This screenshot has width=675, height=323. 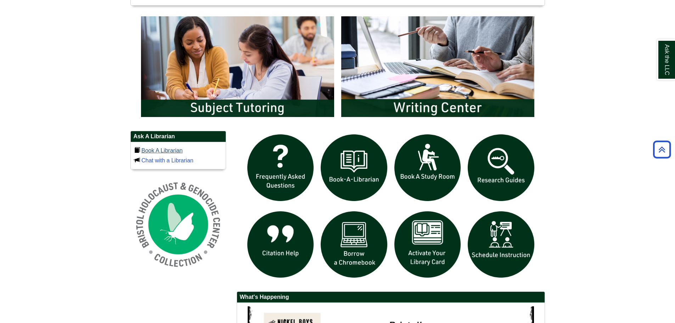 I want to click on img: Subject Tutoring Information, so click(x=237, y=67).